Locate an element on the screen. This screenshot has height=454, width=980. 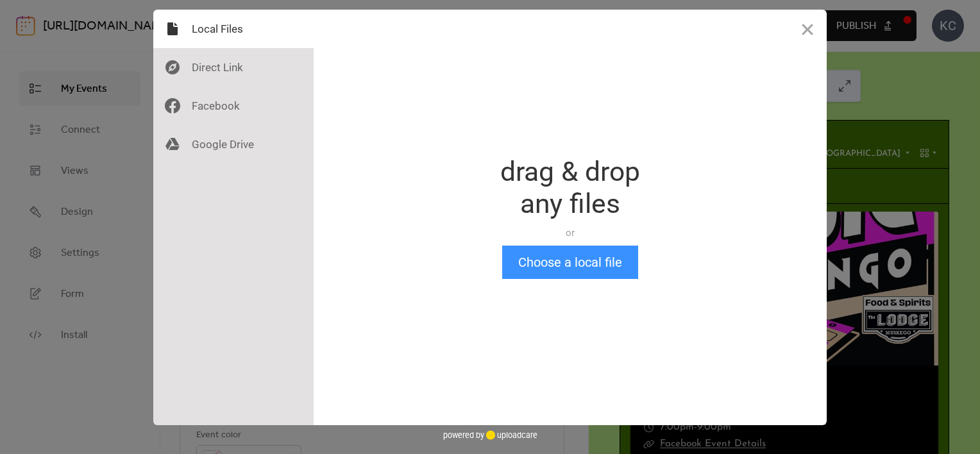
div: or is located at coordinates (570, 233).